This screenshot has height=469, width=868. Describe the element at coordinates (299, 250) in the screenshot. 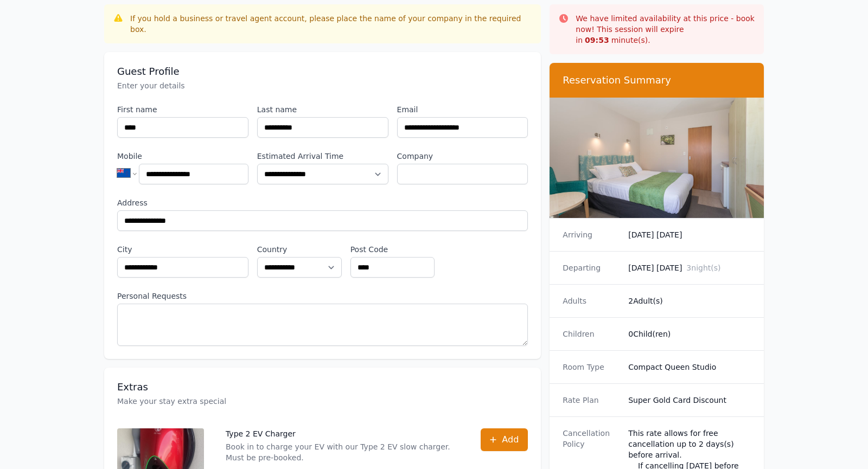

I see `label: Country` at that location.